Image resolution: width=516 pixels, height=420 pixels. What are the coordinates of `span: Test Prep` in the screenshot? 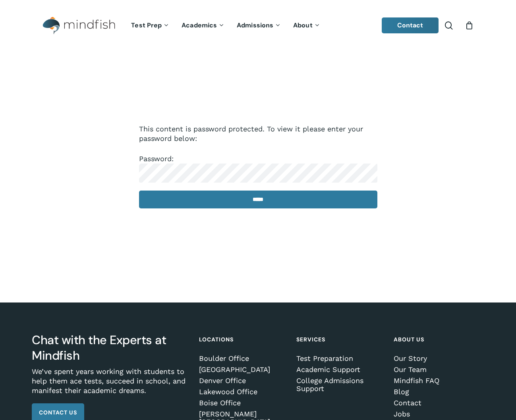 It's located at (146, 25).